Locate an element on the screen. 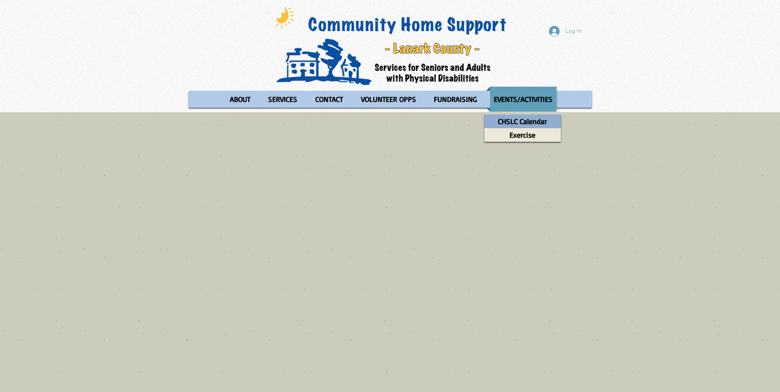 The height and width of the screenshot is (392, 780). a: Exercise is located at coordinates (522, 135).